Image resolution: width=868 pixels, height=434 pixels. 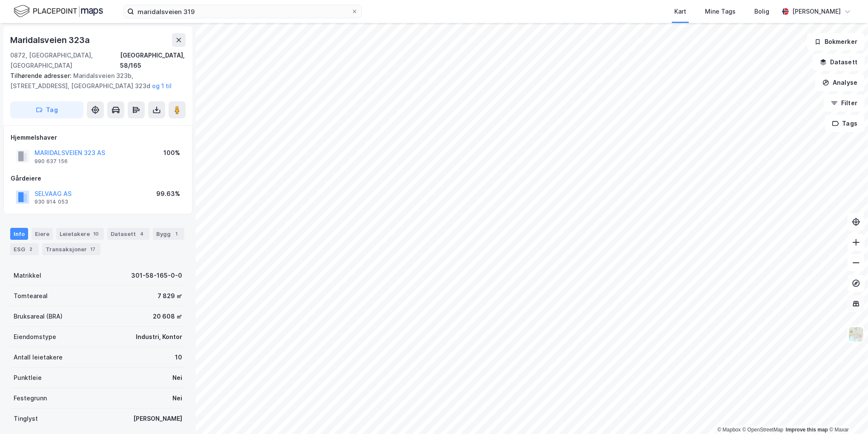 What do you see at coordinates (30, 296) in the screenshot?
I see `div: Tomteareal` at bounding box center [30, 296].